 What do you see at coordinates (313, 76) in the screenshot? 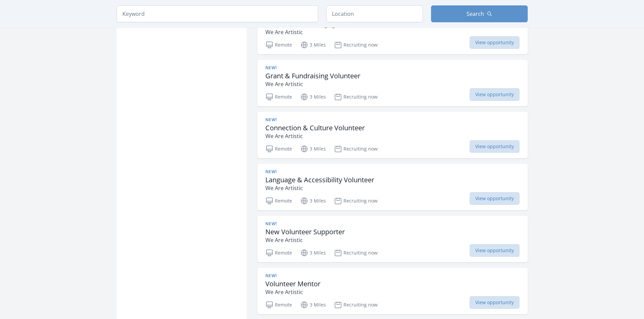
I see `h3: Grant & Fundraising Volunteer` at bounding box center [313, 76].